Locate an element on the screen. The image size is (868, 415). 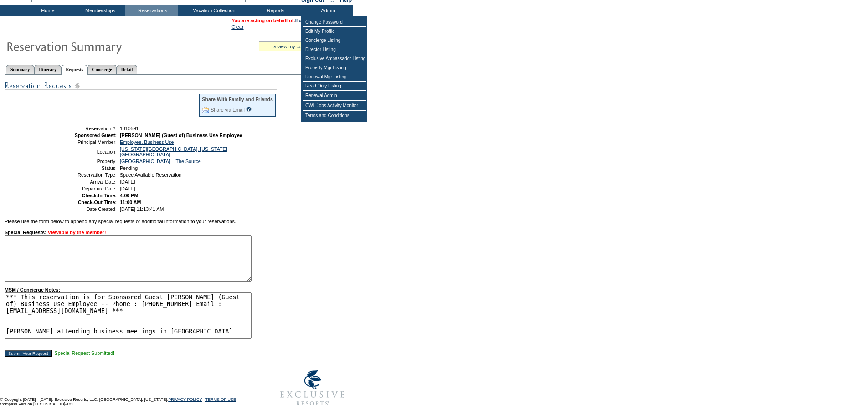
td: Date Created: is located at coordinates (84, 209).